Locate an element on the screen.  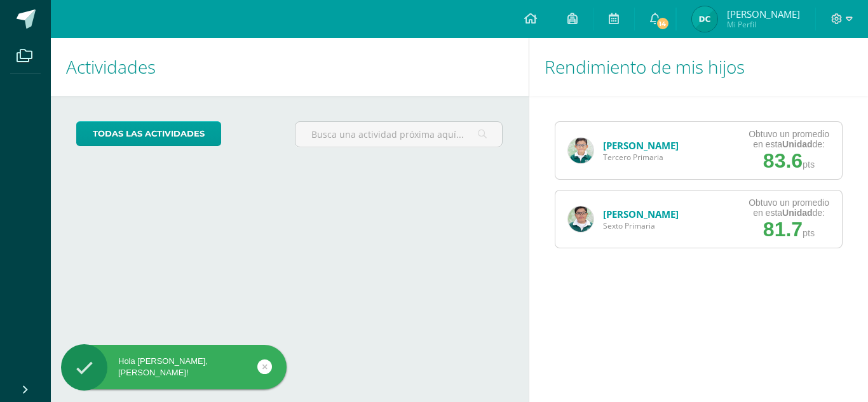
h1: Rendimiento de mis hijos is located at coordinates (699, 67).